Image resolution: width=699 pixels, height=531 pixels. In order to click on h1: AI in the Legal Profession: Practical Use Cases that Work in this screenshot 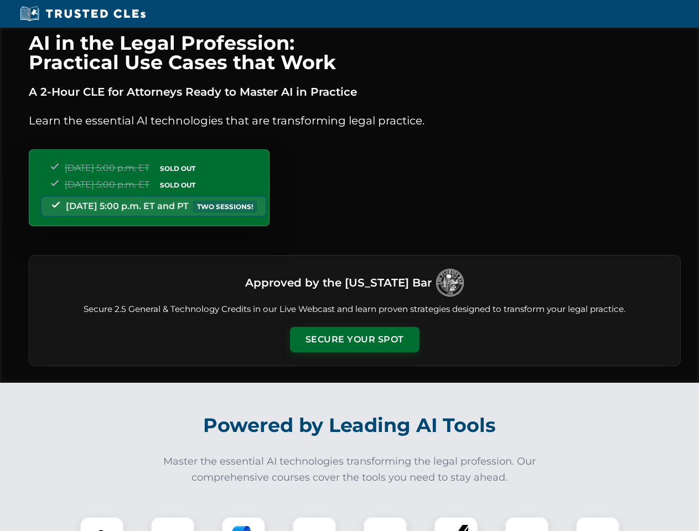, I will do `click(355, 53)`.